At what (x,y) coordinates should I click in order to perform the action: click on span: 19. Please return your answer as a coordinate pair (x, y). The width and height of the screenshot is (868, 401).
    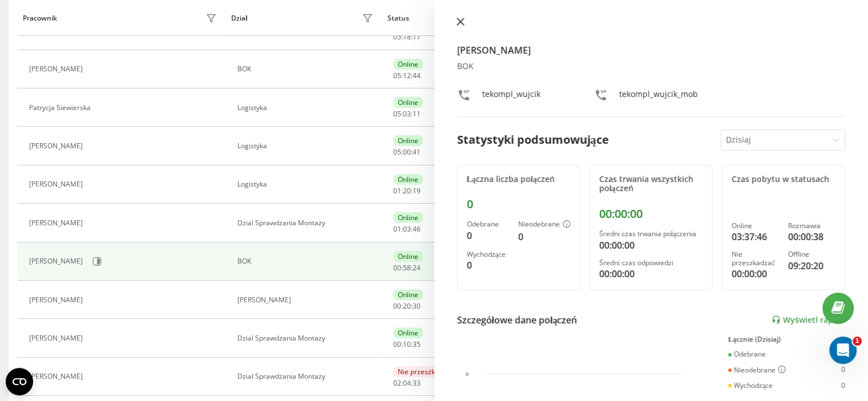
    Looking at the image, I should click on (417, 191).